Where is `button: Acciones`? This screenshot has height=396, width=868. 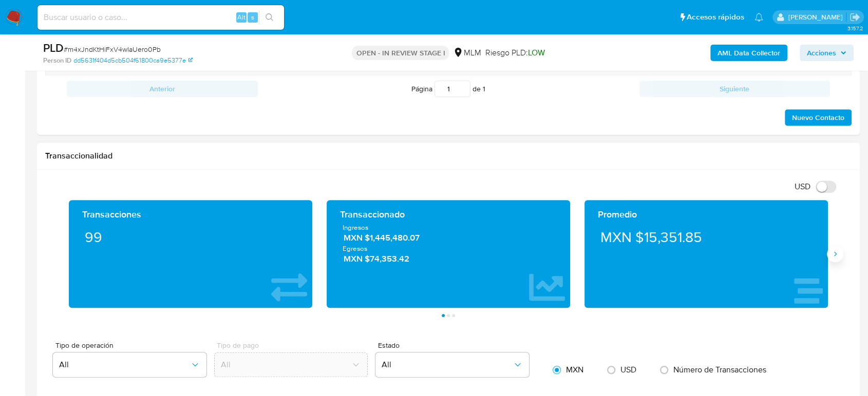 button: Acciones is located at coordinates (826, 53).